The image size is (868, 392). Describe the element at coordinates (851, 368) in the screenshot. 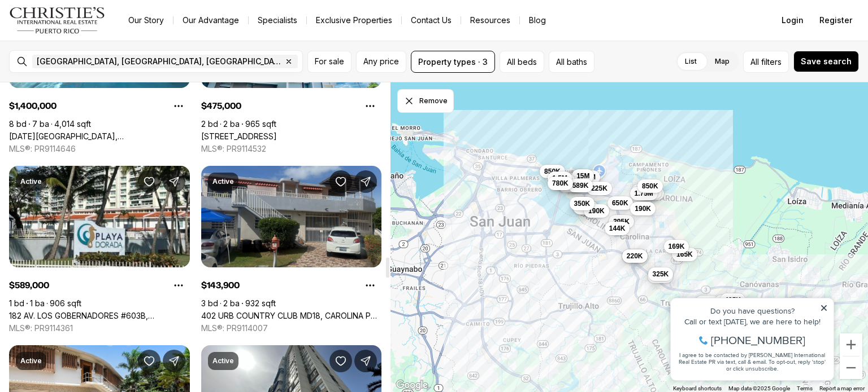

I see `button: Zoom out` at that location.